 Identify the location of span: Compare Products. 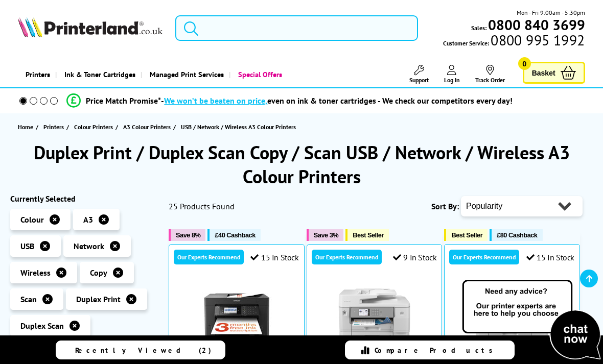
(437, 350).